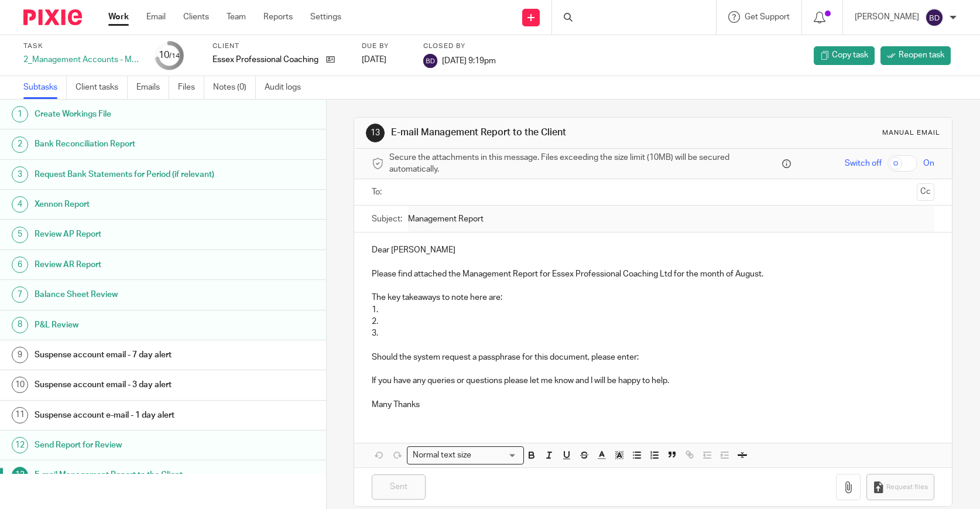 This screenshot has height=509, width=980. Describe the element at coordinates (653, 321) in the screenshot. I see `p: 2.` at that location.